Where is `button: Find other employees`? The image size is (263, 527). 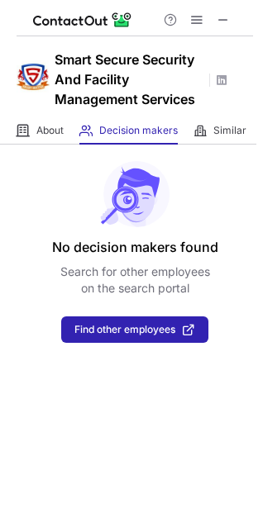 button: Find other employees is located at coordinates (135, 329).